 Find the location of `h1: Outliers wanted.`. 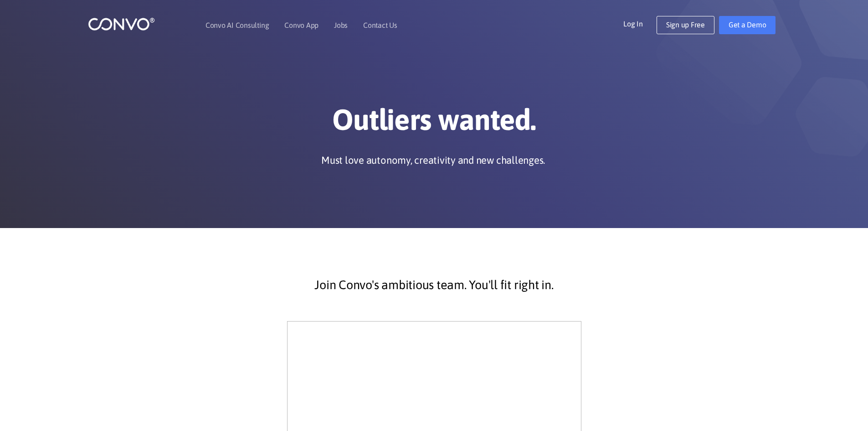

h1: Outliers wanted. is located at coordinates (435, 123).